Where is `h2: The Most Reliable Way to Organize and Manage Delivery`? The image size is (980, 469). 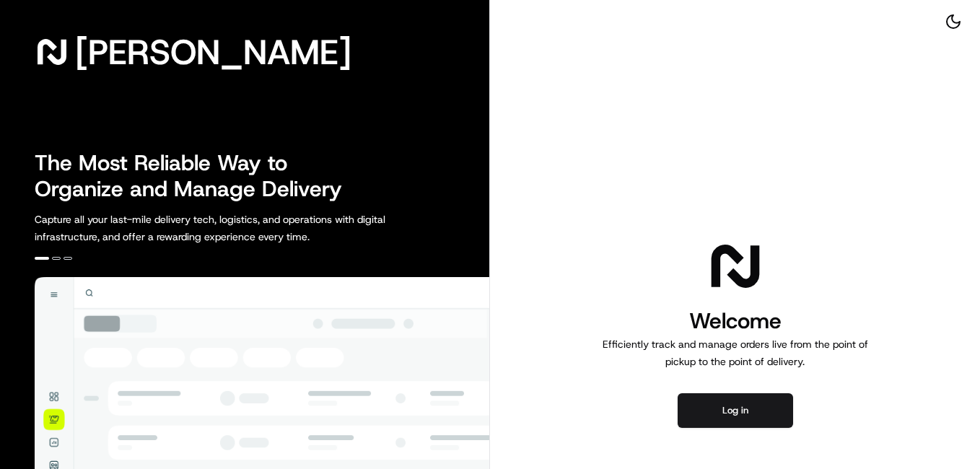
h2: The Most Reliable Way to Organize and Manage Delivery is located at coordinates (196, 176).